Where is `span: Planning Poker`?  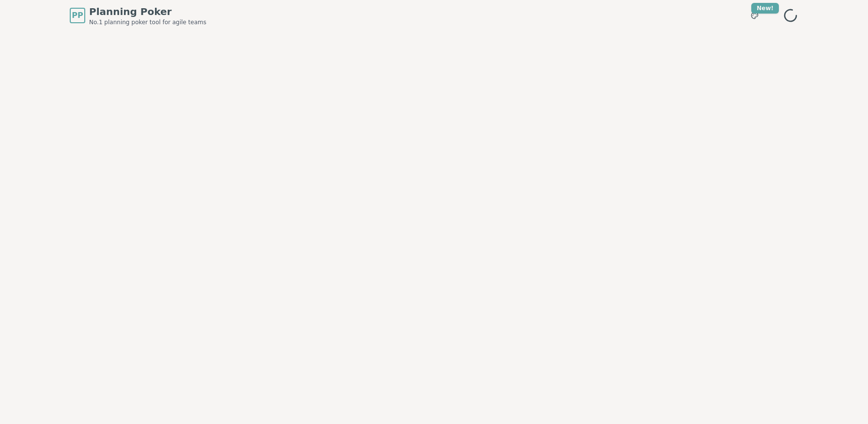 span: Planning Poker is located at coordinates (148, 12).